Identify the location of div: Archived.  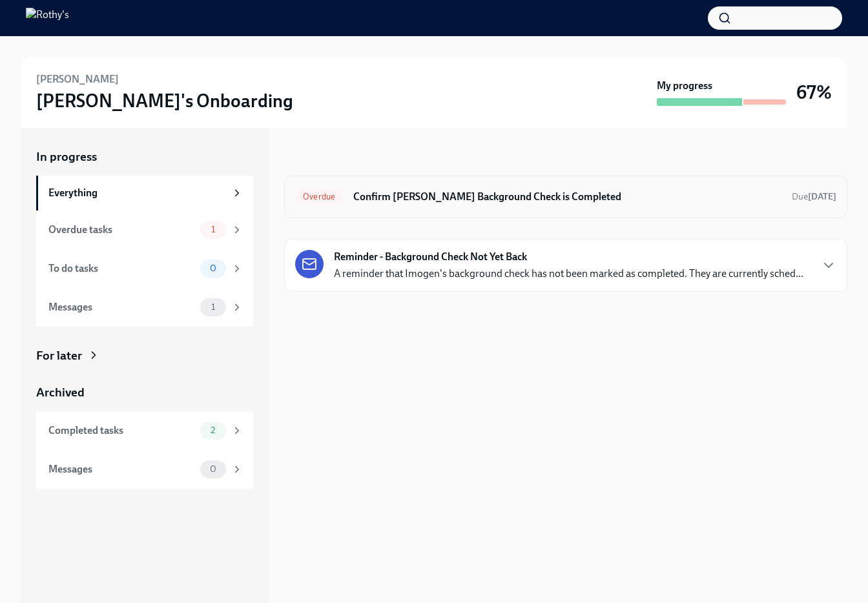
(145, 392).